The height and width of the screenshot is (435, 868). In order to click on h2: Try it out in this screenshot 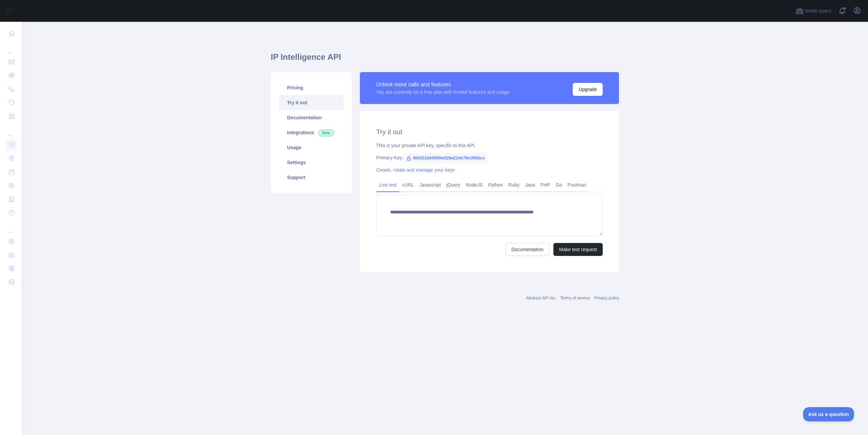, I will do `click(490, 132)`.